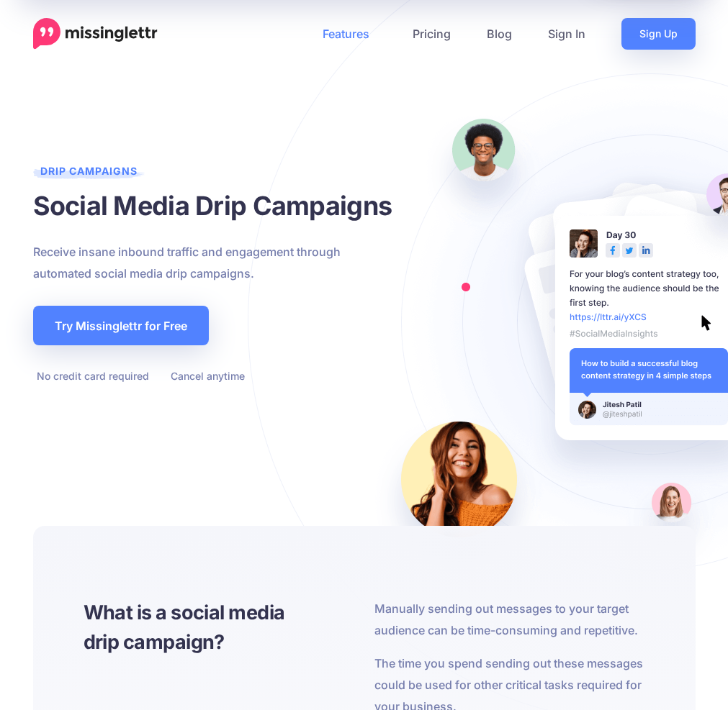  What do you see at coordinates (499, 34) in the screenshot?
I see `a: Blog` at bounding box center [499, 34].